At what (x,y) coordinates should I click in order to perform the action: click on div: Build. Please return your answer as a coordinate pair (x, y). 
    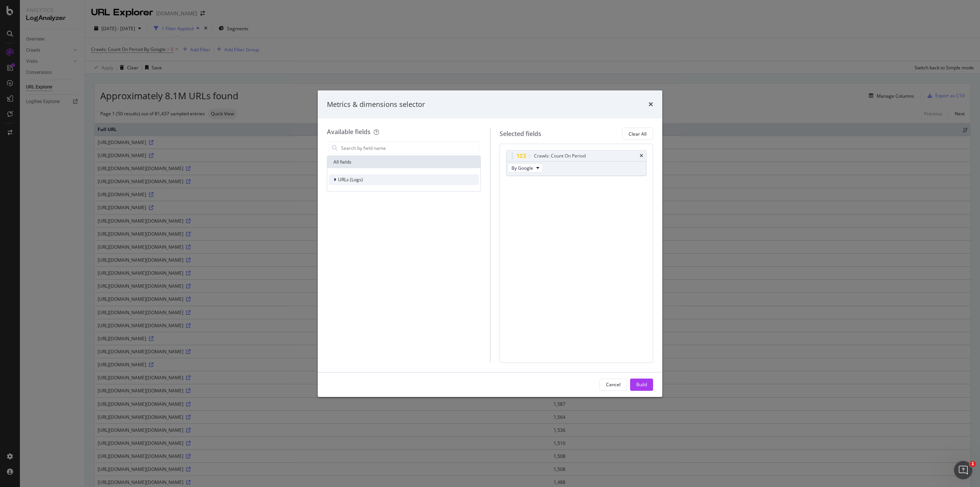
    Looking at the image, I should click on (641, 384).